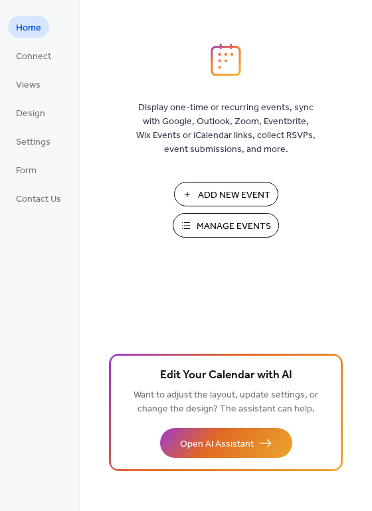  Describe the element at coordinates (33, 142) in the screenshot. I see `span: Settings` at that location.